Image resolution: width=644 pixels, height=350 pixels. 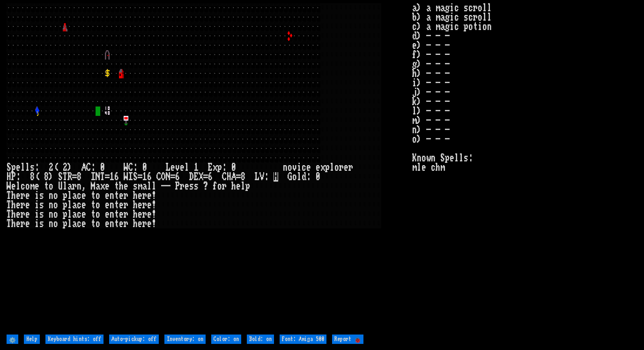 What do you see at coordinates (215, 186) in the screenshot?
I see `div: f` at bounding box center [215, 186].